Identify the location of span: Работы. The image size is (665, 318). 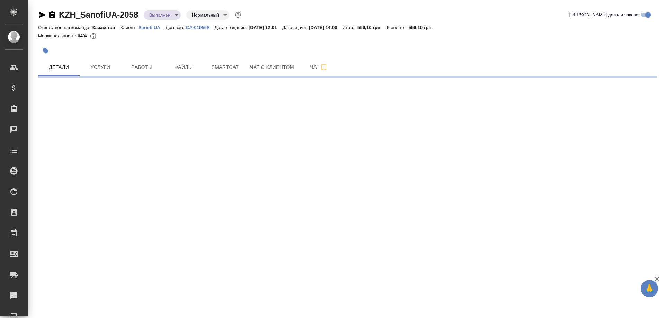
(142, 67).